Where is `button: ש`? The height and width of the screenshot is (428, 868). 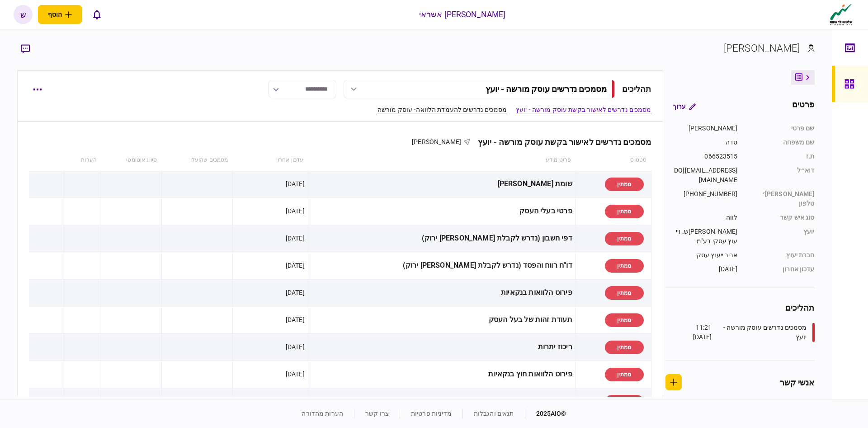
button: ש is located at coordinates (23, 14).